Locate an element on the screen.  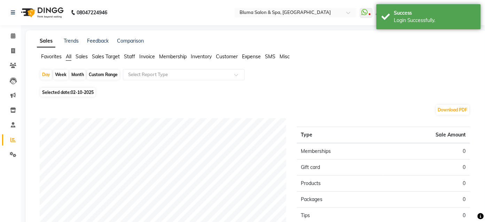
span: Sales is located at coordinates (82, 56).